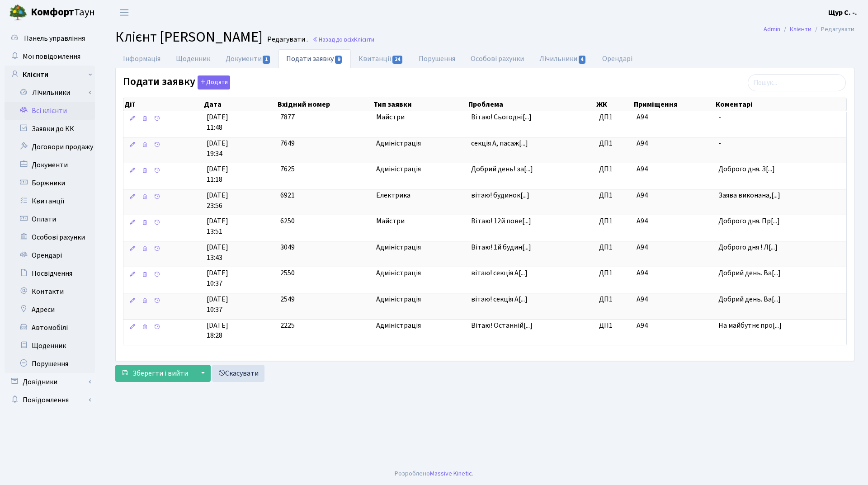  I want to click on a: Назад до всіхКлієнти, so click(343, 39).